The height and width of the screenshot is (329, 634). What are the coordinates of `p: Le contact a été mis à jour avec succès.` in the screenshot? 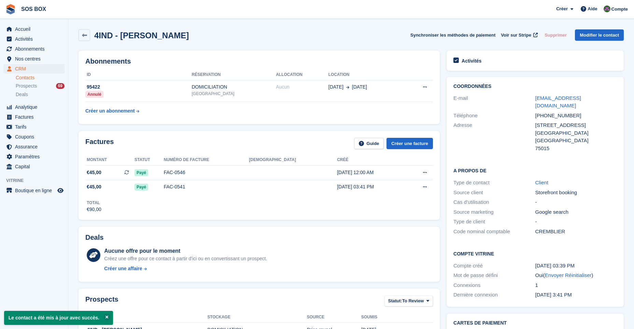 It's located at (58, 317).